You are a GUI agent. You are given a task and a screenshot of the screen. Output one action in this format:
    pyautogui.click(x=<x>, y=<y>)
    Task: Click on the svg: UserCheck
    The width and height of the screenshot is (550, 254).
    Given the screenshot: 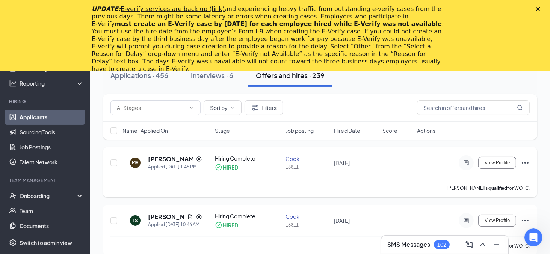 What is the action you would take?
    pyautogui.click(x=13, y=196)
    